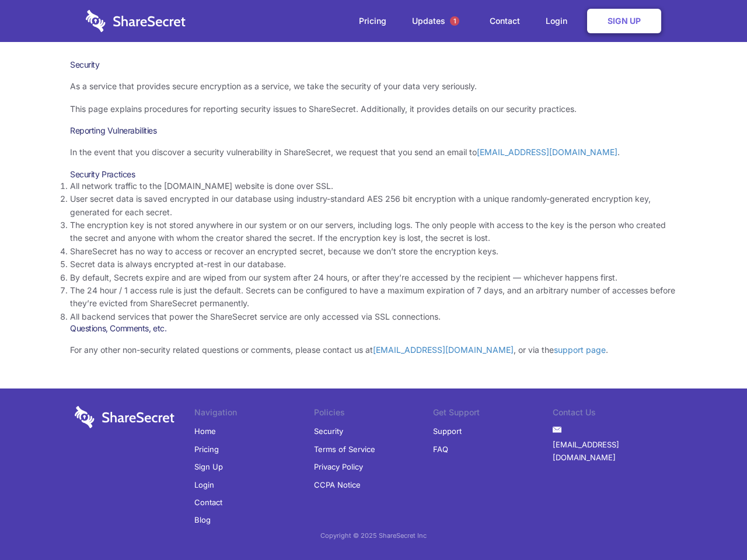 The image size is (747, 560). Describe the element at coordinates (374, 252) in the screenshot. I see `li: ShareSecret has no way to access or recover an encrypted secret, because we don’t store the encry...` at that location.